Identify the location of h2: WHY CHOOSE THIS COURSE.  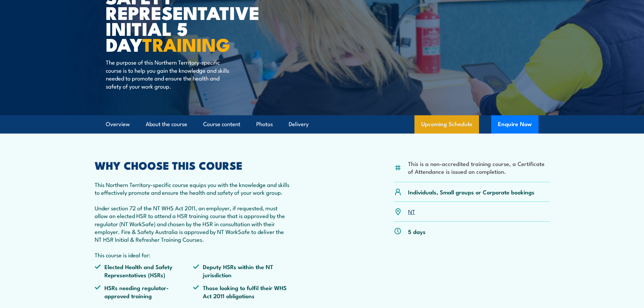
(194, 165).